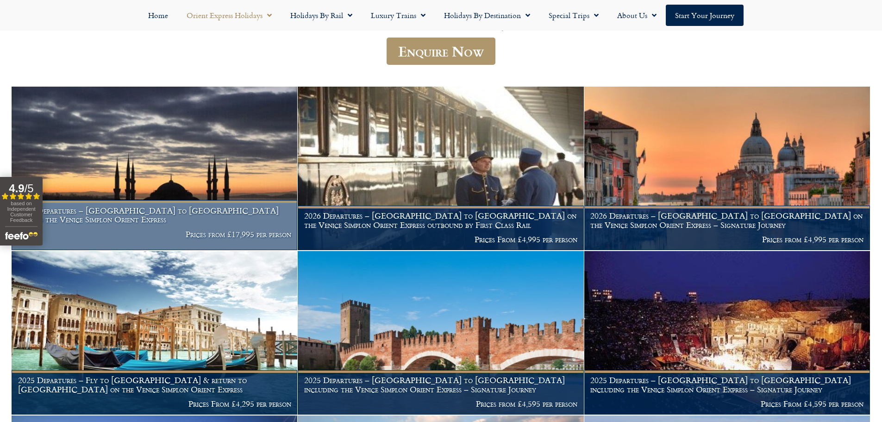 This screenshot has width=882, height=422. I want to click on a: Orient Express Holidays, so click(229, 15).